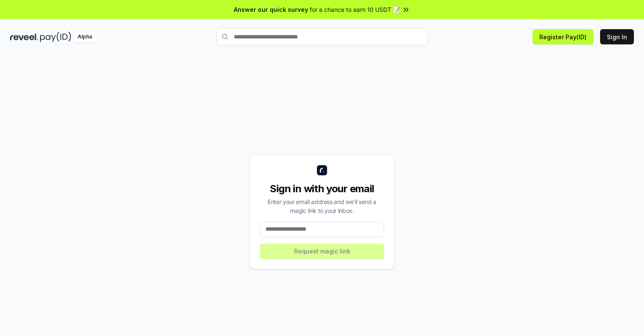  What do you see at coordinates (271, 10) in the screenshot?
I see `span: Answer our quick survey` at bounding box center [271, 10].